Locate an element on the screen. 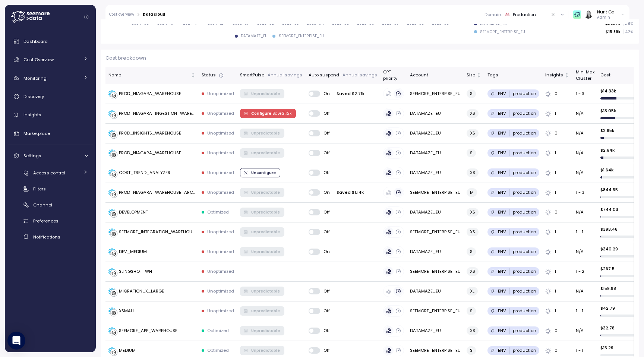 This screenshot has width=644, height=357. td: 1 - 2 is located at coordinates (585, 271).